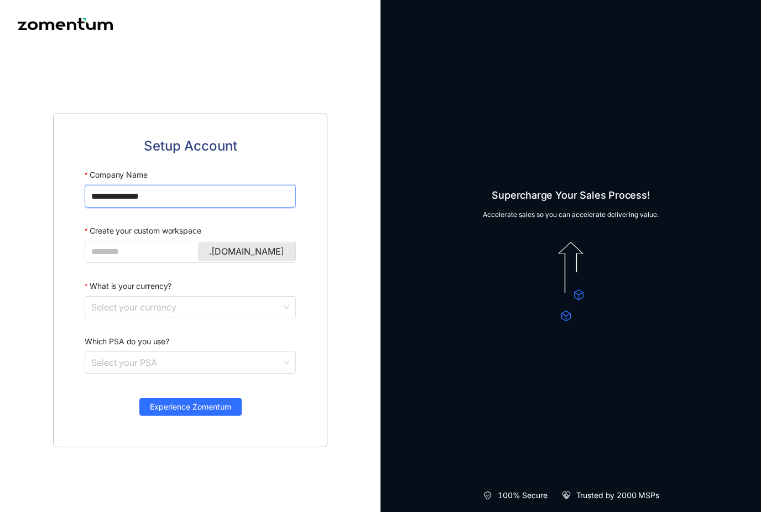  I want to click on label: Company Name, so click(116, 175).